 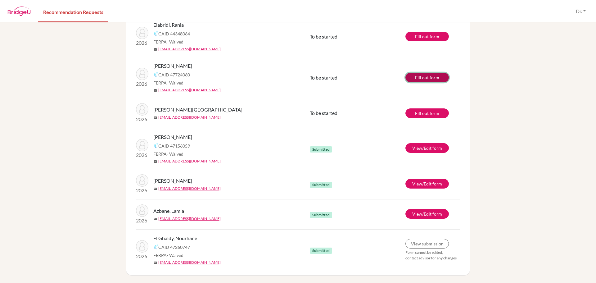 What do you see at coordinates (142, 210) in the screenshot?
I see `img: Azbane, Lamia` at bounding box center [142, 210].